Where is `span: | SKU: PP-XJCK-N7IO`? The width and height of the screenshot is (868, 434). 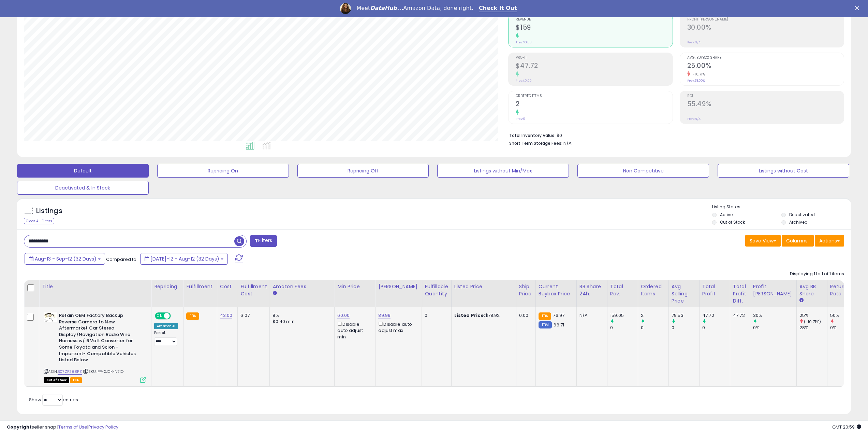
span: | SKU: PP-XJCK-N7IO is located at coordinates (103, 371).